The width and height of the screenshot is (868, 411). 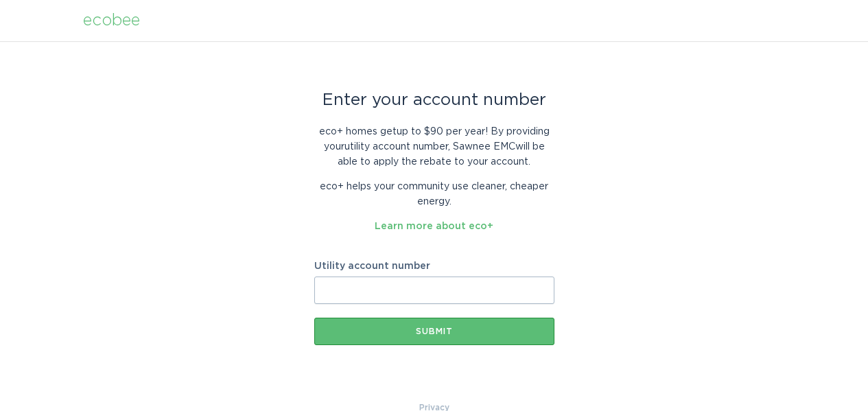 I want to click on div: Enter your account number, so click(x=435, y=100).